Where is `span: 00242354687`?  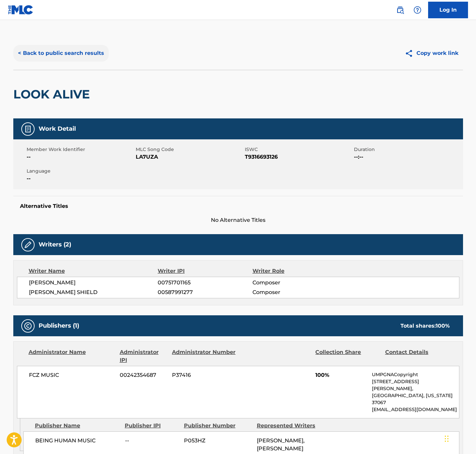 span: 00242354687 is located at coordinates (143, 375).